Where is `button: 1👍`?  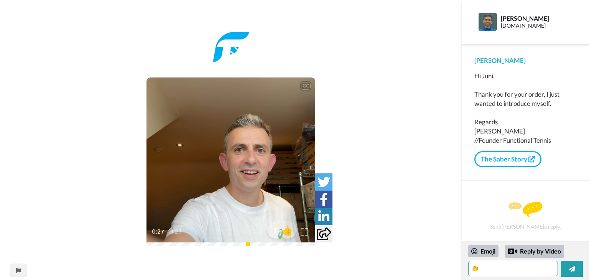
button: 1👍 is located at coordinates (282, 230).